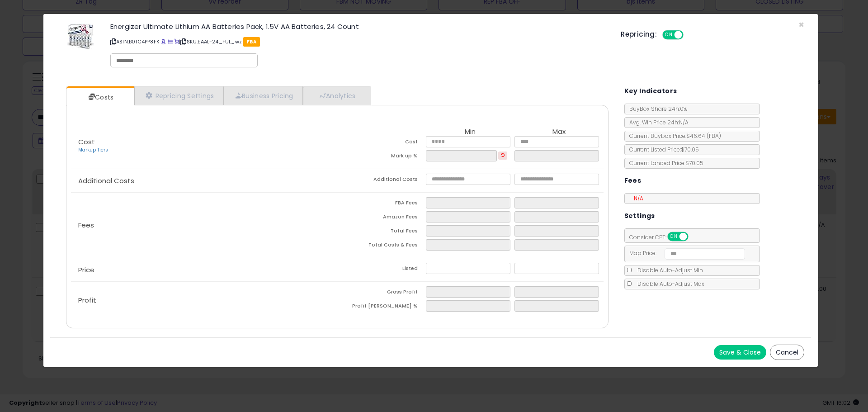 This screenshot has height=412, width=868. I want to click on h5: Repricing:, so click(639, 34).